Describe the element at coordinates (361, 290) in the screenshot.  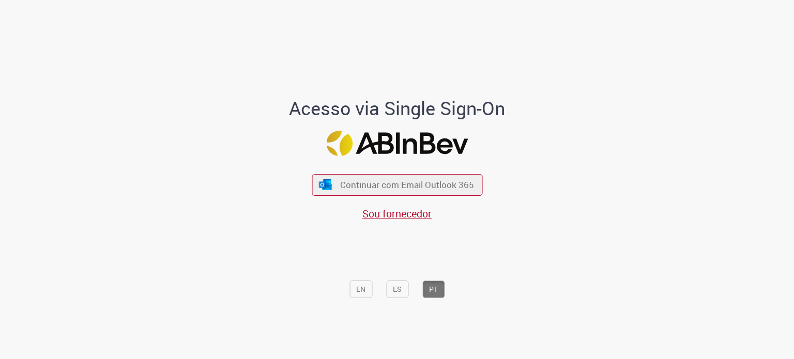
I see `button: EN` at that location.